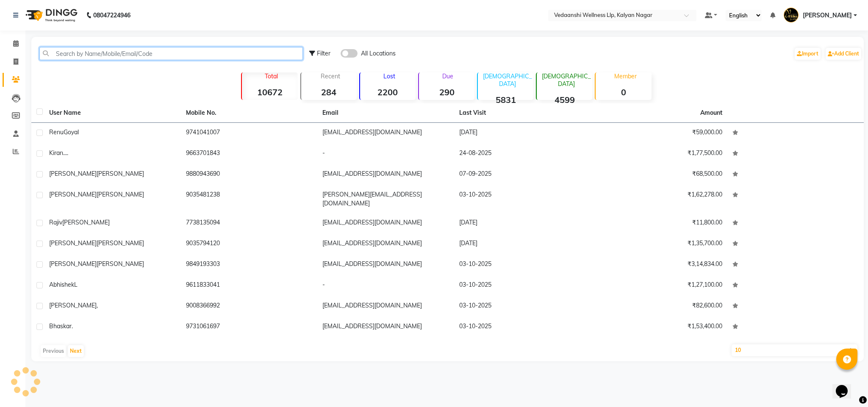  Describe the element at coordinates (249, 244) in the screenshot. I see `td: 9035794120` at that location.